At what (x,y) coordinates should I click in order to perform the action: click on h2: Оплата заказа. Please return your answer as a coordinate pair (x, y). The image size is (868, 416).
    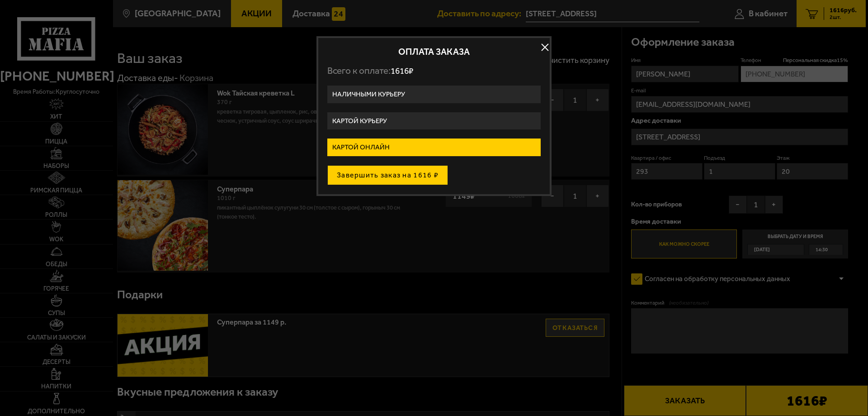
    Looking at the image, I should click on (434, 52).